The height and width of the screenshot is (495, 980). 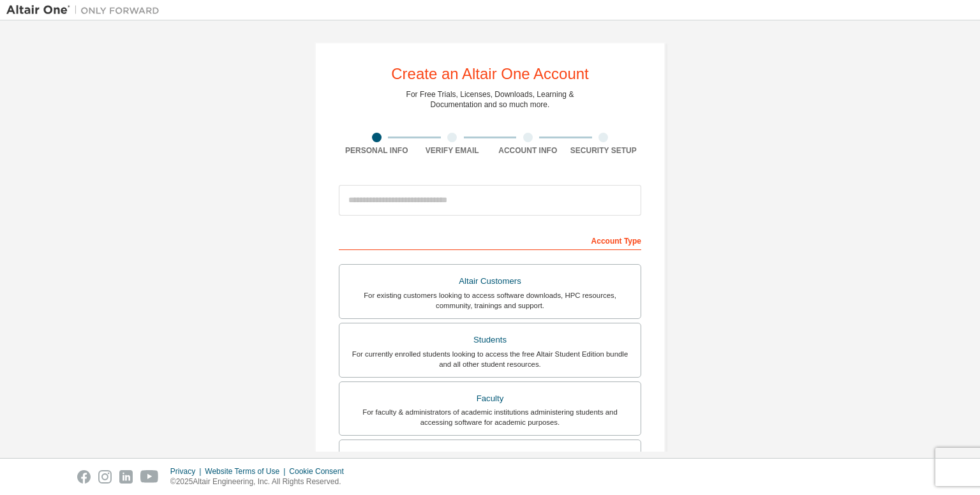 I want to click on div: Privacy, so click(x=188, y=472).